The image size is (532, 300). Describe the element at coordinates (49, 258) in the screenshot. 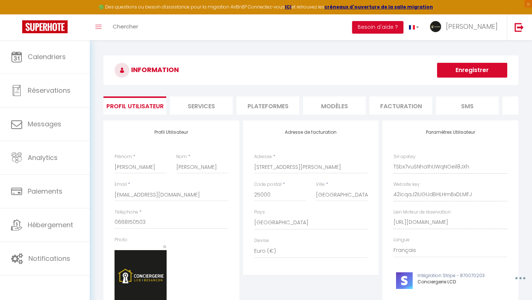

I see `span: Notifications` at that location.